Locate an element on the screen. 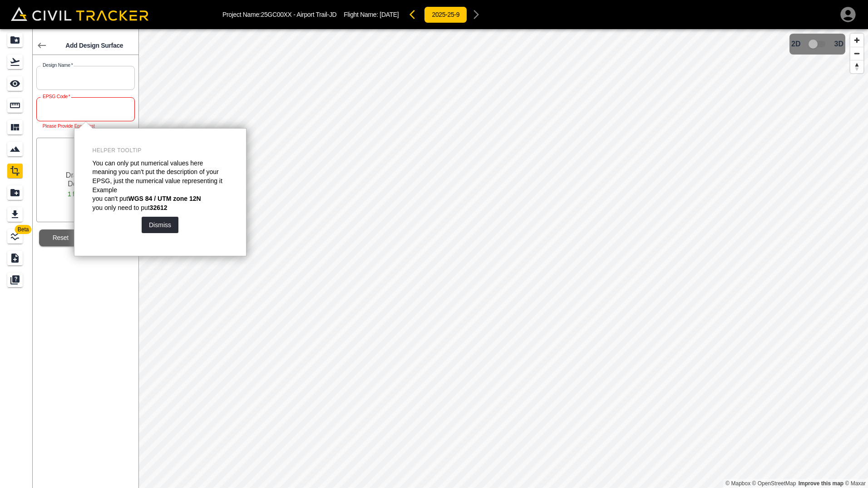 The image size is (868, 488). span: 3D is located at coordinates (838, 44).